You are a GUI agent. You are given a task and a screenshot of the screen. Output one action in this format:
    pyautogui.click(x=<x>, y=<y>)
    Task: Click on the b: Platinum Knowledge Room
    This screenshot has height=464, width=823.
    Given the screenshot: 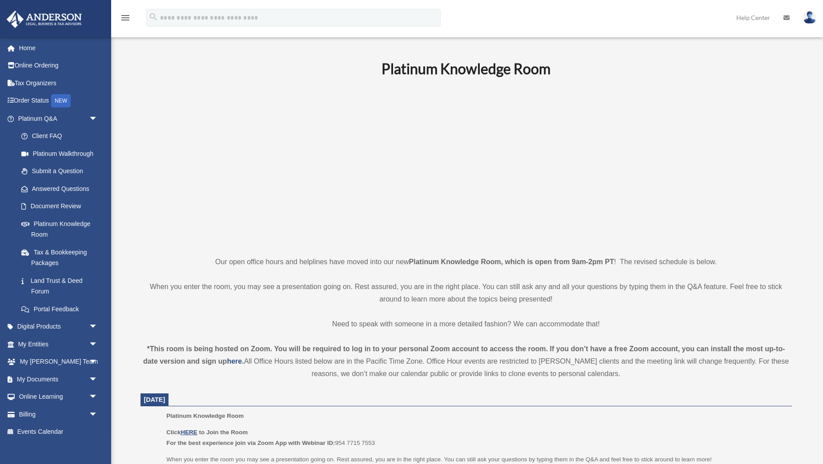 What is the action you would take?
    pyautogui.click(x=466, y=68)
    